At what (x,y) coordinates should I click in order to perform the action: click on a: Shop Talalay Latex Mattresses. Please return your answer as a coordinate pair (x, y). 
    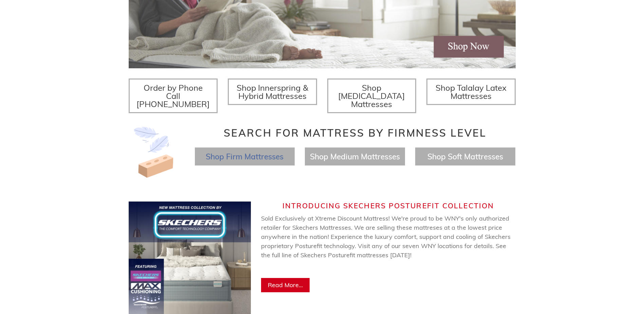
    Looking at the image, I should click on (471, 91).